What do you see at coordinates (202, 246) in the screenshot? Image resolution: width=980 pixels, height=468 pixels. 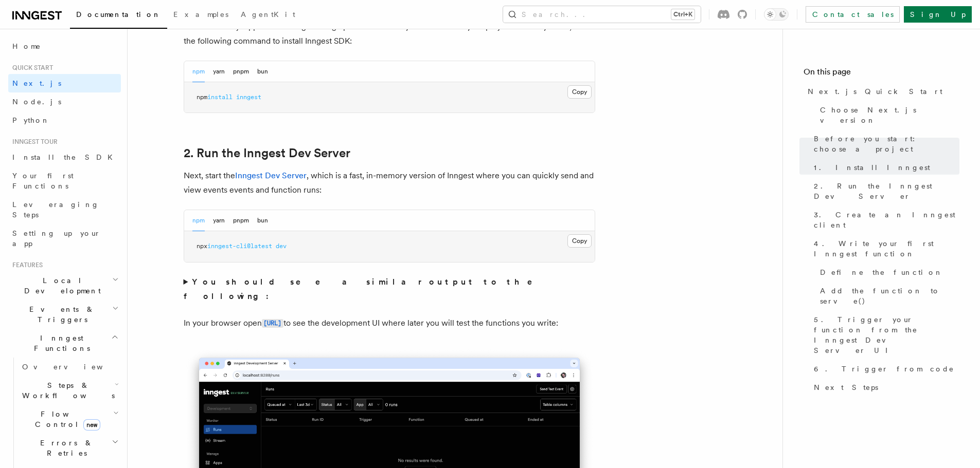 I see `span: npx` at bounding box center [202, 246].